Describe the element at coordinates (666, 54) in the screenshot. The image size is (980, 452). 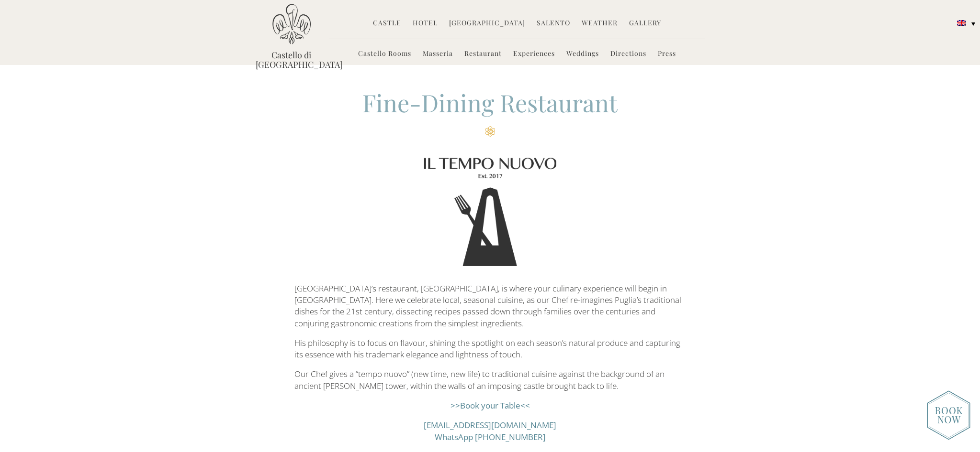
I see `a: Press` at that location.